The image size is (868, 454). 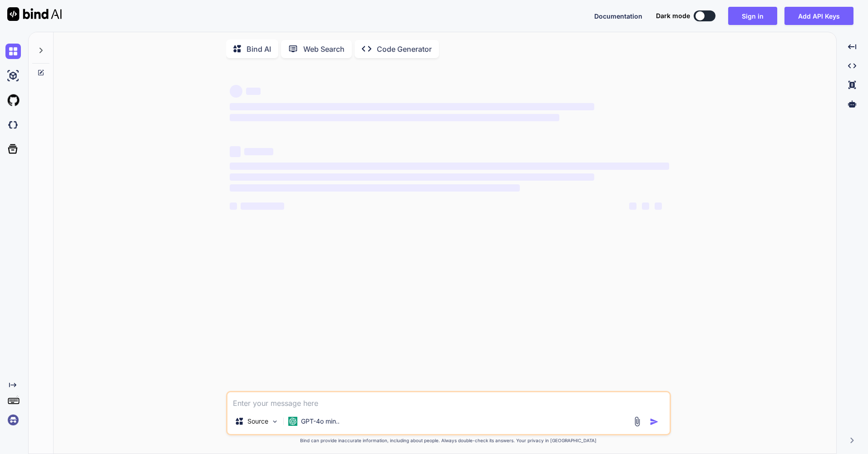 What do you see at coordinates (275, 421) in the screenshot?
I see `img: Pick Models` at bounding box center [275, 421].